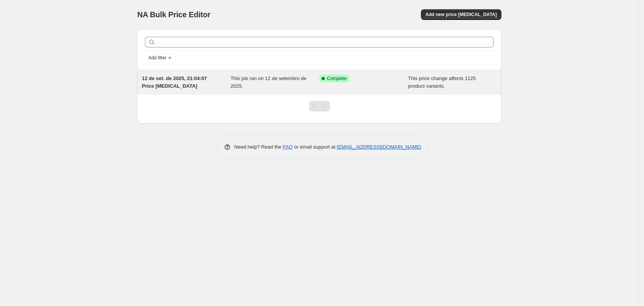 The height and width of the screenshot is (306, 644). I want to click on span: Complete, so click(337, 78).